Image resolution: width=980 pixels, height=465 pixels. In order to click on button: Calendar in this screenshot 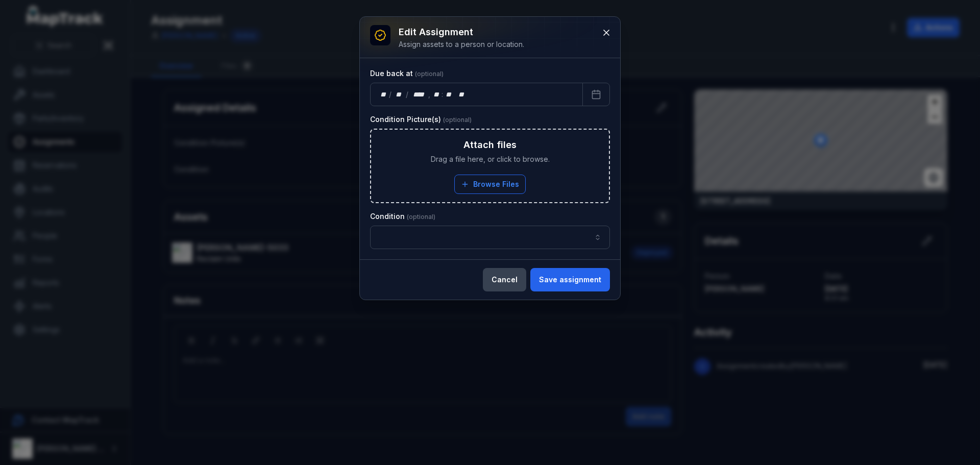, I will do `click(597, 95)`.